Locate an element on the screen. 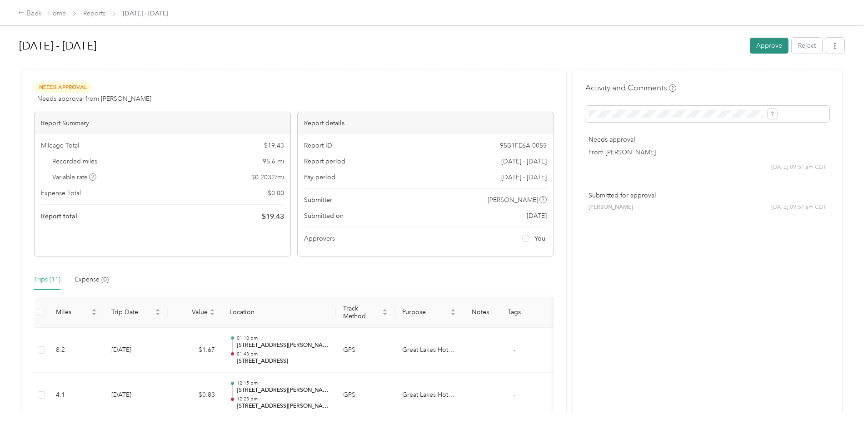 This screenshot has width=868, height=429. p: 01:18 pm is located at coordinates (282, 338).